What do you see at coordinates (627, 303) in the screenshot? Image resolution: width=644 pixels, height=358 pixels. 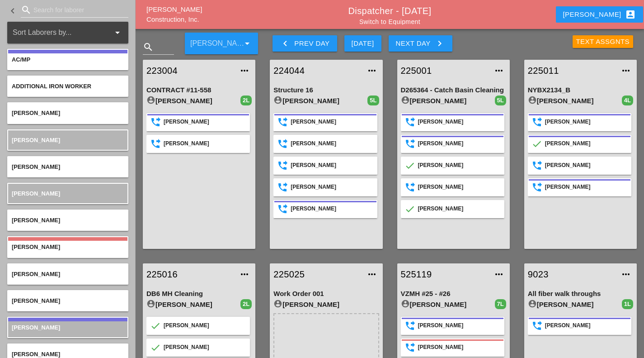 I see `div: 1L` at bounding box center [627, 303].